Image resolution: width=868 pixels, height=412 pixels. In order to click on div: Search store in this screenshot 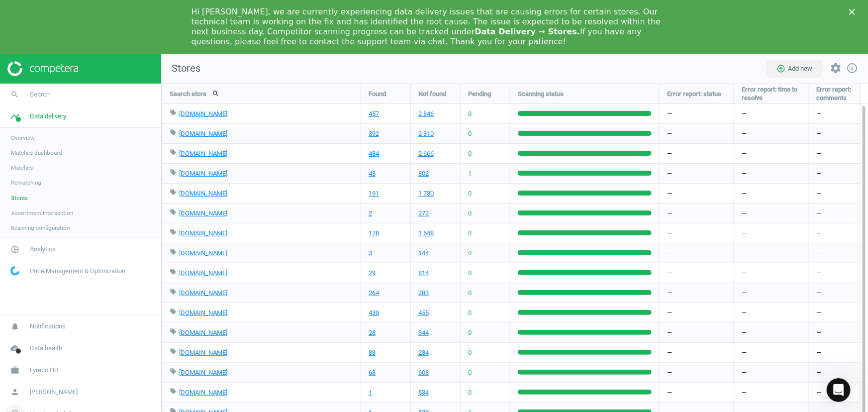, I will do `click(261, 93)`.